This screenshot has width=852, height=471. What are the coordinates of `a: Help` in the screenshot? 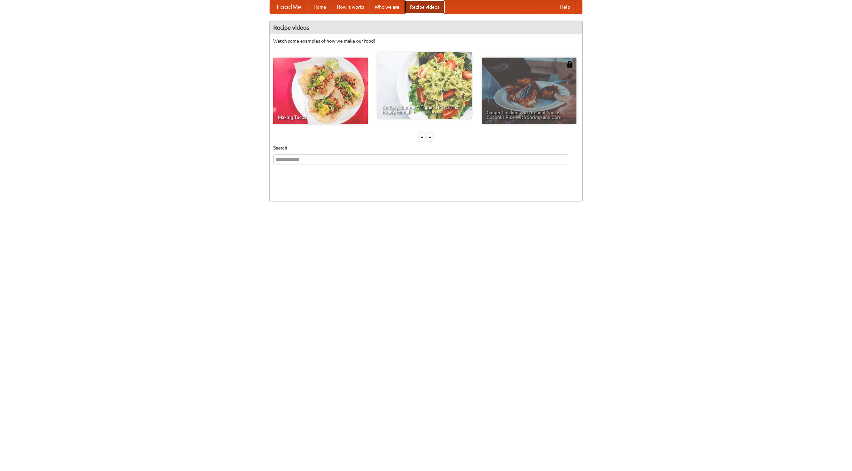 It's located at (565, 7).